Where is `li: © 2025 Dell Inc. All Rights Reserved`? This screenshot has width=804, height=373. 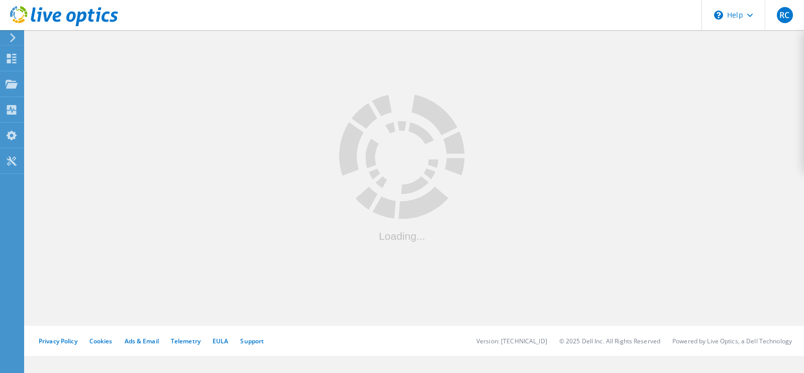 li: © 2025 Dell Inc. All Rights Reserved is located at coordinates (610, 341).